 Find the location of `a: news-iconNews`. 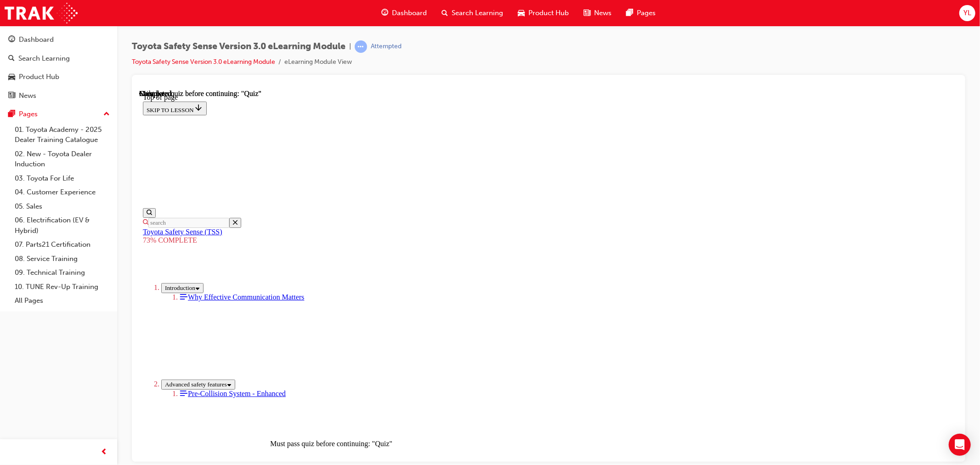

a: news-iconNews is located at coordinates (597, 13).